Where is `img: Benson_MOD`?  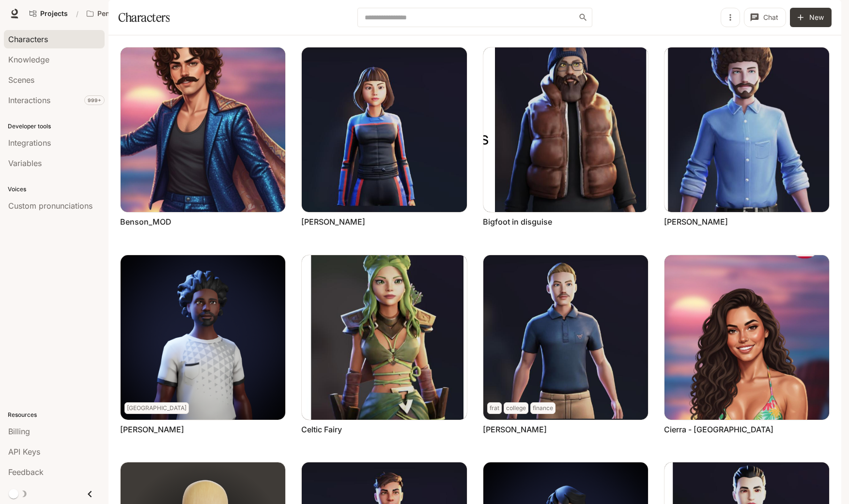
img: Benson_MOD is located at coordinates (203, 130).